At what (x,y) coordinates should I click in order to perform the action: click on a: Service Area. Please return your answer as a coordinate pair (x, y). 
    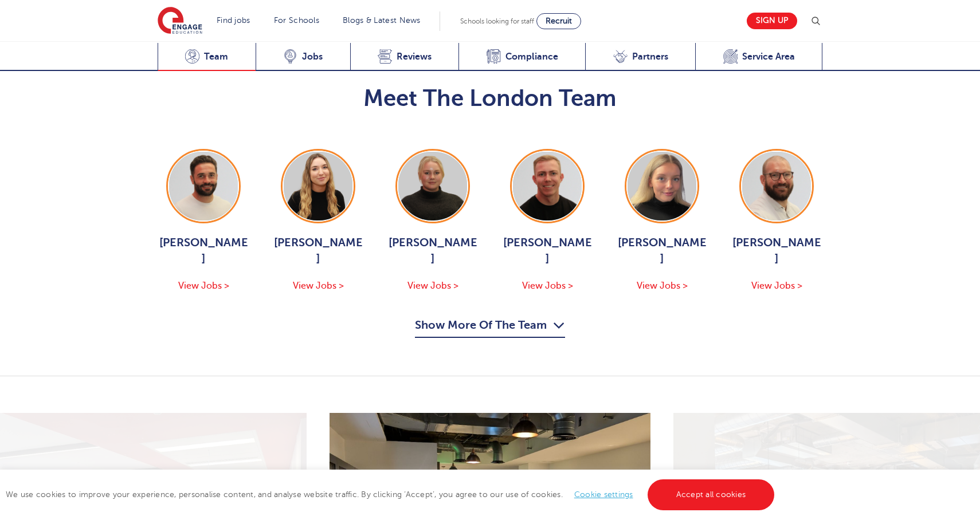
    Looking at the image, I should click on (758, 57).